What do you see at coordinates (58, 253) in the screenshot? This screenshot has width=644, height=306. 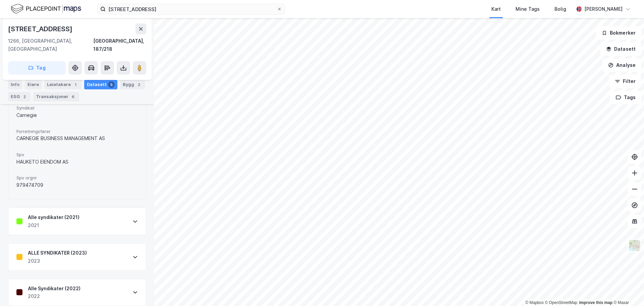 I see `div: ALLE SYNDIKATER (2023)` at bounding box center [58, 253].